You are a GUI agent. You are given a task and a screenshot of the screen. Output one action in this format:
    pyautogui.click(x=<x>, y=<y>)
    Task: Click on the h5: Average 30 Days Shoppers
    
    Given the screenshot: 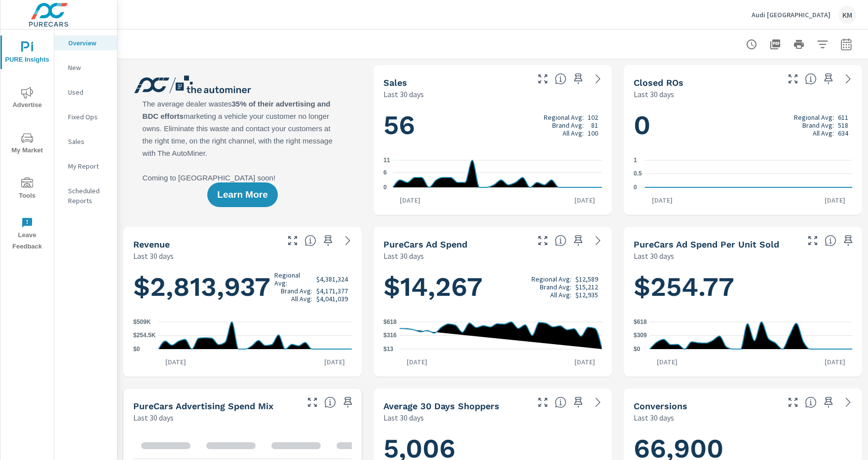 What is the action you would take?
    pyautogui.click(x=441, y=406)
    